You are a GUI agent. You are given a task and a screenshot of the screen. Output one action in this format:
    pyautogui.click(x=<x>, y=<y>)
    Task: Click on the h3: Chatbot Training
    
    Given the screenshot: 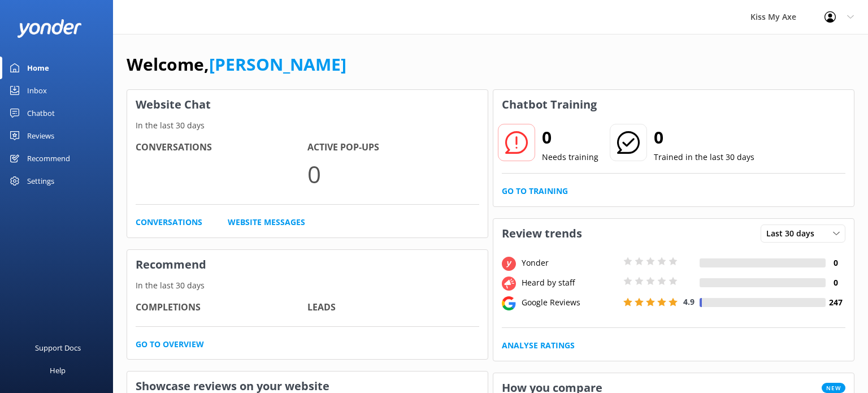 What is the action you would take?
    pyautogui.click(x=549, y=104)
    